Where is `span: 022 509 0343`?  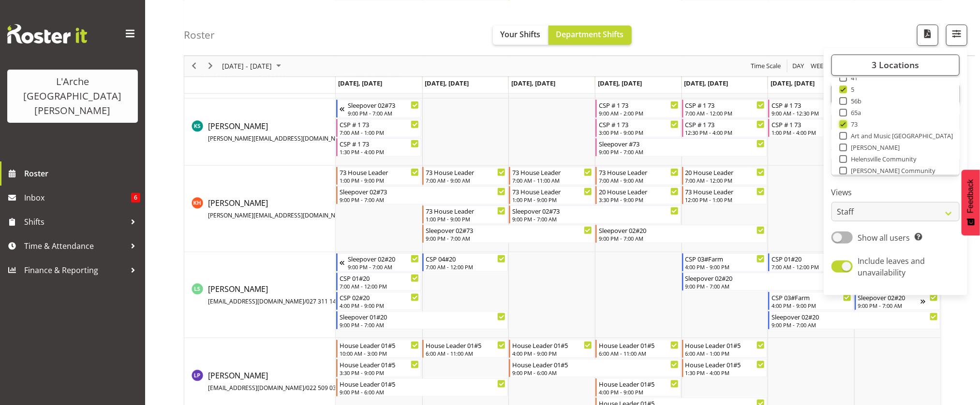
span: 022 509 0343 is located at coordinates (325, 388).